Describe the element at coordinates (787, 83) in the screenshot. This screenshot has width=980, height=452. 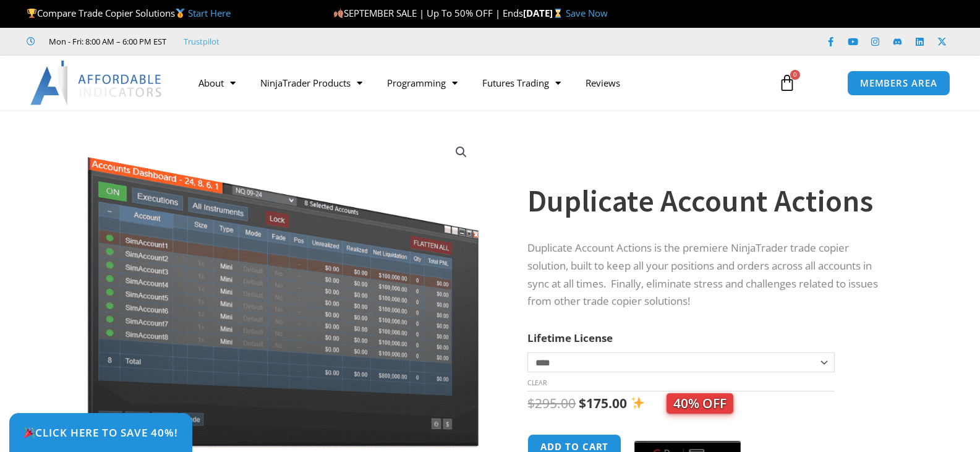
I see `a: 0` at that location.